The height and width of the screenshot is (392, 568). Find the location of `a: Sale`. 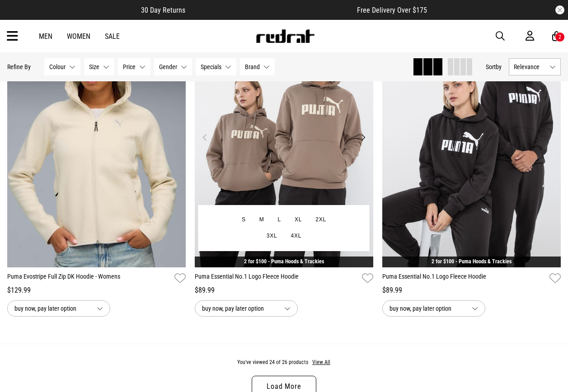

a: Sale is located at coordinates (112, 36).